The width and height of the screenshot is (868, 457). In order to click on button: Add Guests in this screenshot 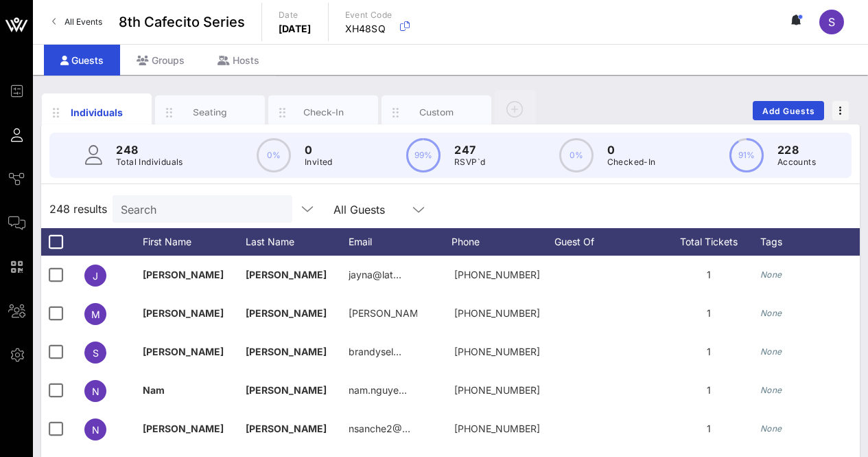, I will do `click(789, 111)`.